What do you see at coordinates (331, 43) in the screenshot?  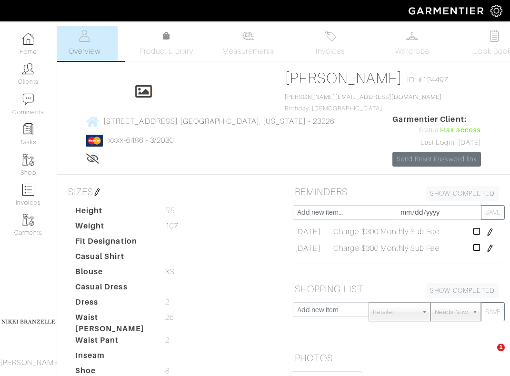 I see `a: Invoices` at bounding box center [331, 43].